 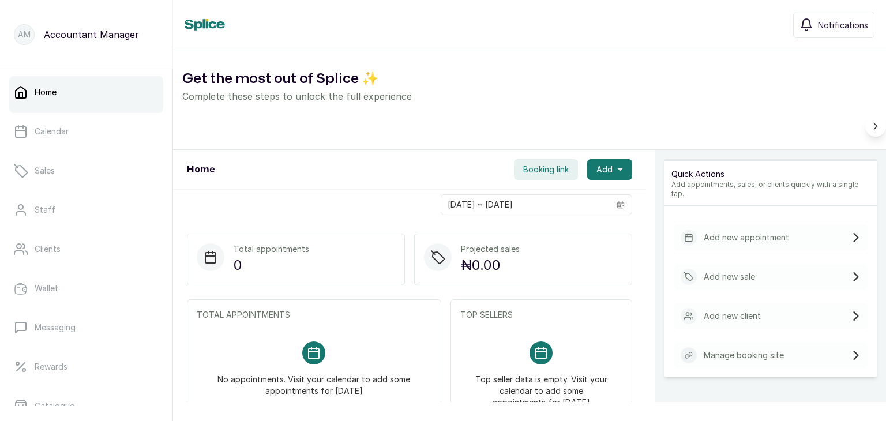 I want to click on span: Booking link, so click(x=546, y=170).